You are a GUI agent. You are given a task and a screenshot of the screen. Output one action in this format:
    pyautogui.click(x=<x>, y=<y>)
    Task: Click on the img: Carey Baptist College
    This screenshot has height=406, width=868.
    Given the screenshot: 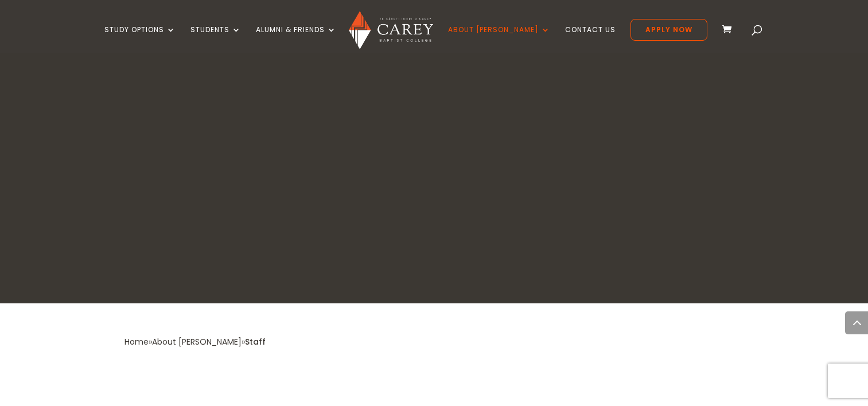 What is the action you would take?
    pyautogui.click(x=391, y=30)
    